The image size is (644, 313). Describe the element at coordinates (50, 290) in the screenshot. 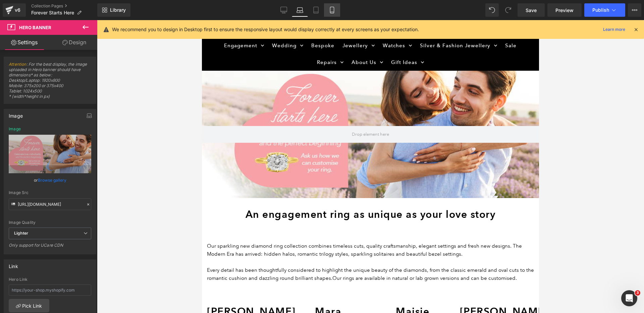

I see `input: https://your-shop.myshopify.com` at that location.